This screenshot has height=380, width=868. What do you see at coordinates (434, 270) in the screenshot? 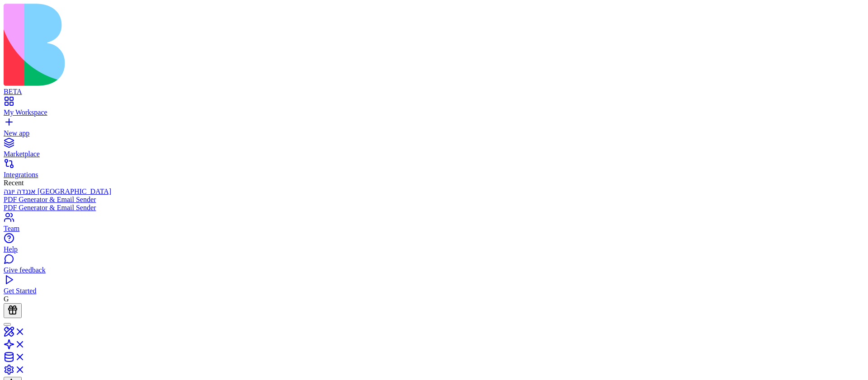
I see `div: Give feedback` at bounding box center [434, 270].